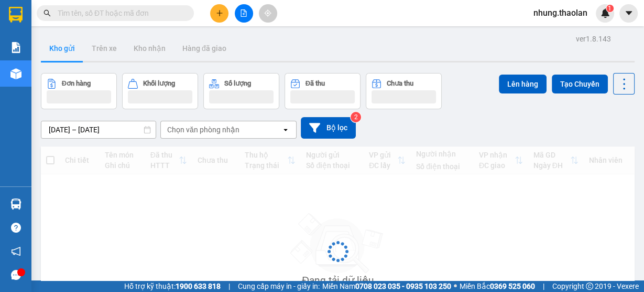 This screenshot has height=292, width=644. What do you see at coordinates (268, 13) in the screenshot?
I see `span: aim` at bounding box center [268, 13].